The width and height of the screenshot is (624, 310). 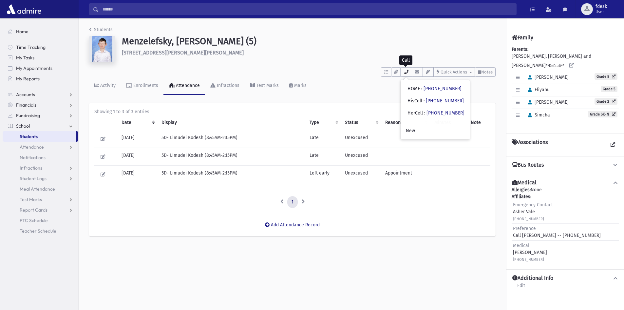 I want to click on th: Note, so click(x=479, y=123).